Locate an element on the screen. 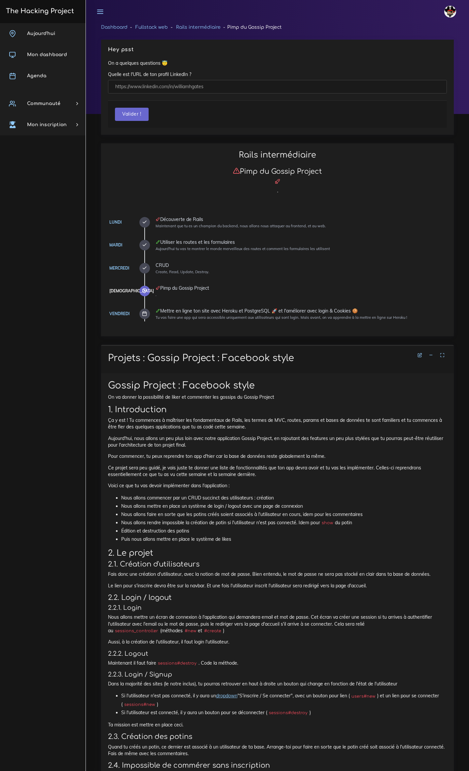 The height and width of the screenshot is (771, 469). li: Nous allons commencer par un CRUD succinct des utilisateurs : création is located at coordinates (284, 498).